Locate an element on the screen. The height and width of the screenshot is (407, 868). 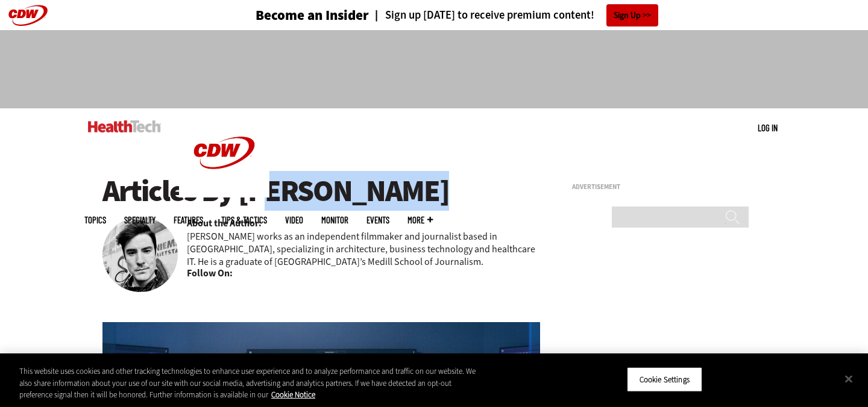
a: Tips & Tactics is located at coordinates (244, 220).